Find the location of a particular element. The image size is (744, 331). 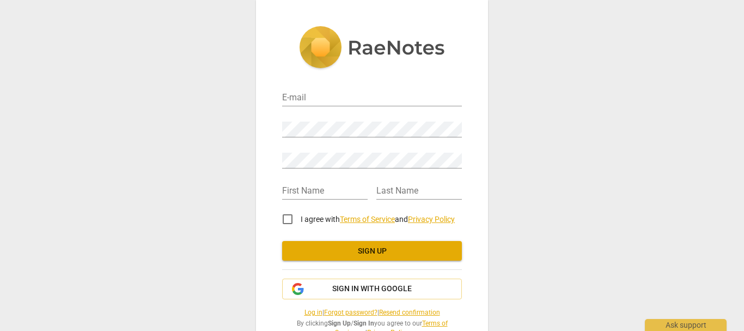

a: Privacy Policy is located at coordinates (431, 219).